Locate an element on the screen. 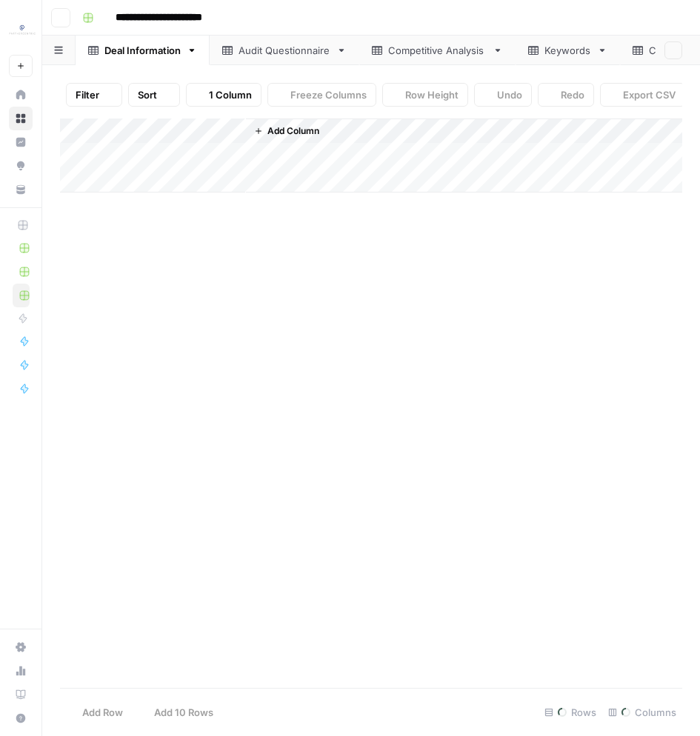  button: Add 10 Rows is located at coordinates (177, 712).